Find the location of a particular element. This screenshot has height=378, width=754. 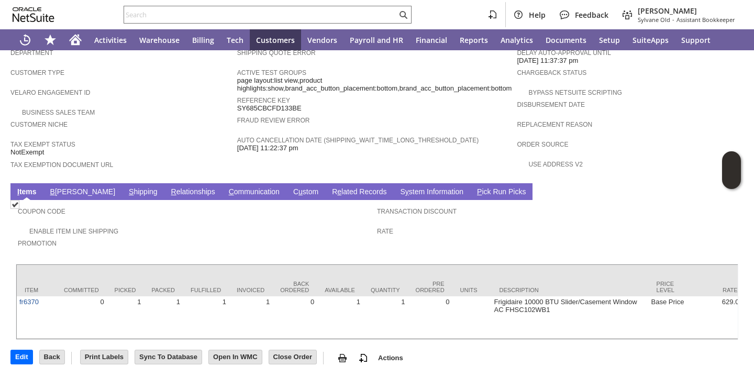

div: Rate is located at coordinates (717, 290).